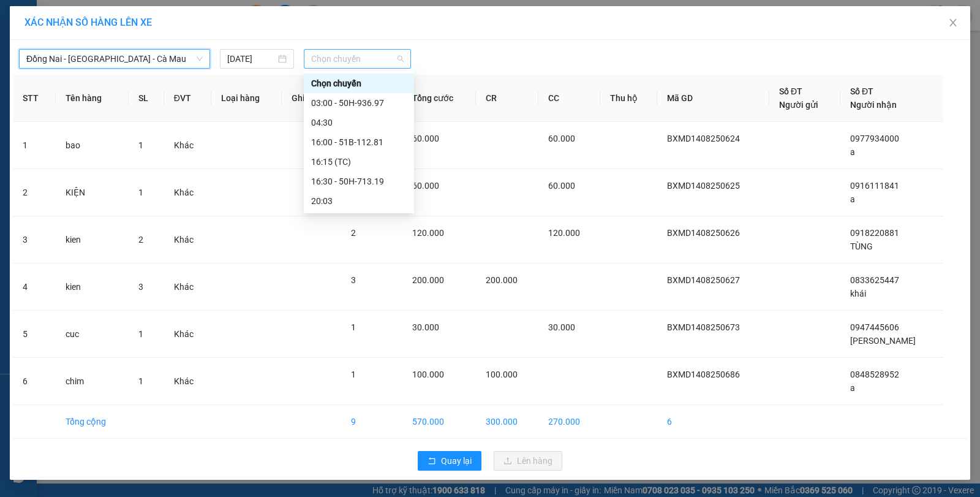 This screenshot has width=980, height=497. Describe the element at coordinates (703, 327) in the screenshot. I see `span: BXMD1408250673` at that location.